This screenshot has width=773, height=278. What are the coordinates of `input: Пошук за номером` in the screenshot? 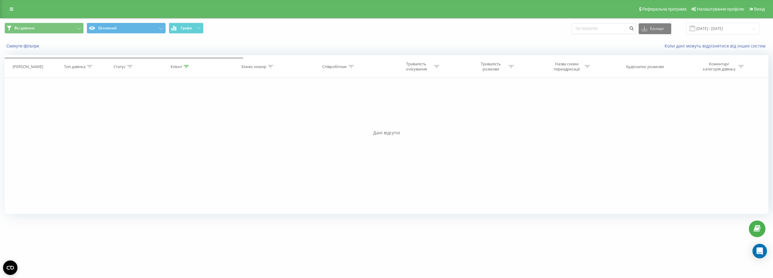 It's located at (604, 29).